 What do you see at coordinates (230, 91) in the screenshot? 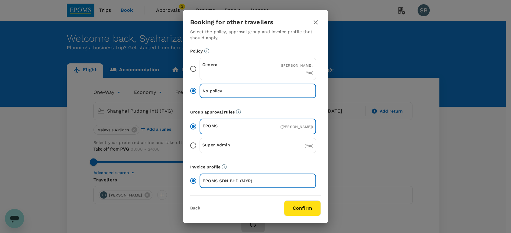
I see `p: No policy` at bounding box center [230, 91].